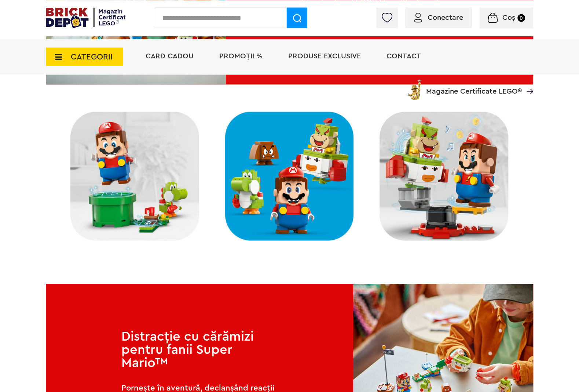  Describe the element at coordinates (241, 56) in the screenshot. I see `span: PROMOȚII %` at that location.